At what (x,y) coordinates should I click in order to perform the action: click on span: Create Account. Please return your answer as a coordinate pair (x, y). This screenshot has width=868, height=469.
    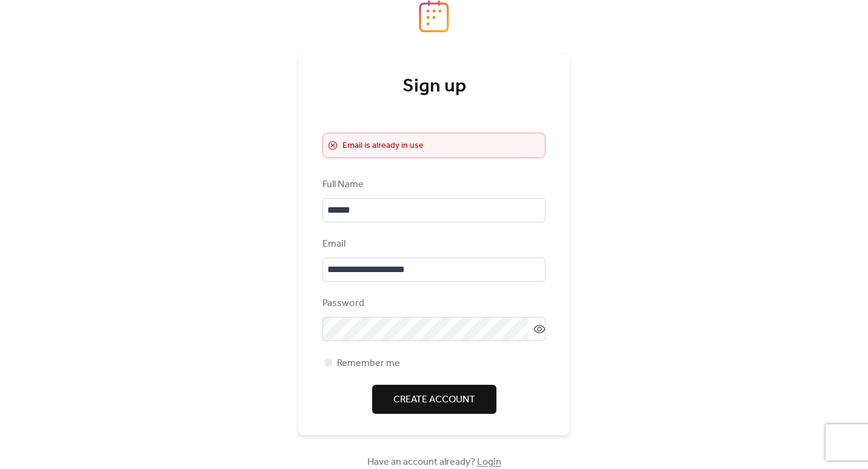
    Looking at the image, I should click on (434, 399).